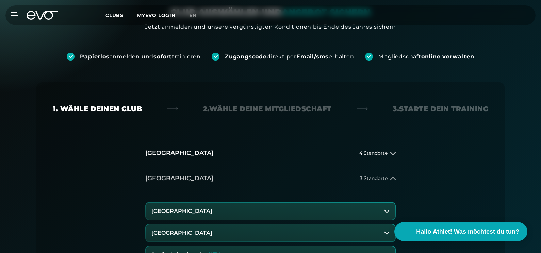  Describe the element at coordinates (467, 232) in the screenshot. I see `span: Hallo Athlet! Was möchtest du tun?` at that location.